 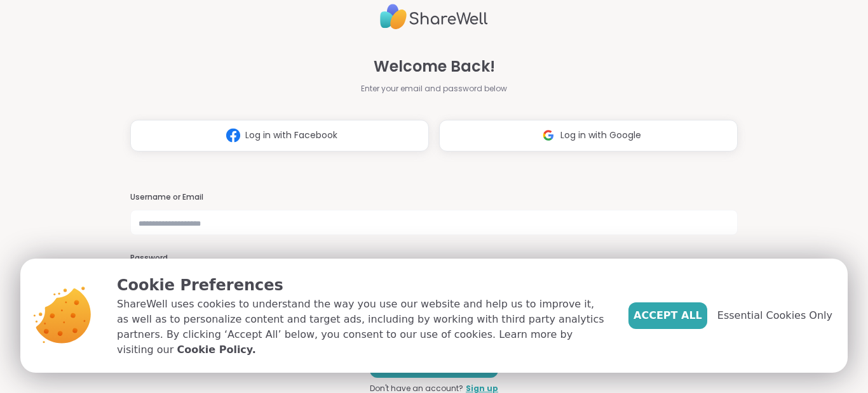 I want to click on span: Accept All, so click(x=668, y=316).